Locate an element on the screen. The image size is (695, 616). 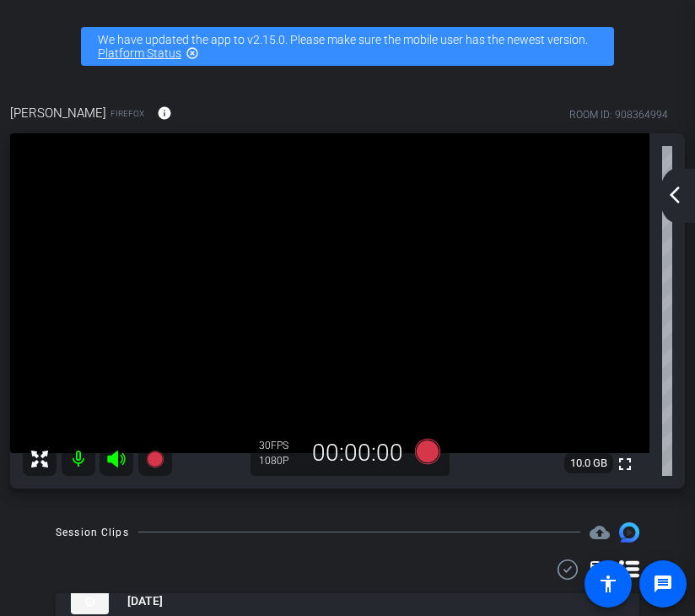
div: ROOM ID: 908364994 is located at coordinates (618, 115).